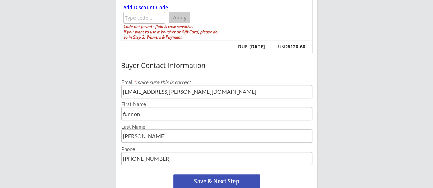 This screenshot has height=188, width=433. What do you see at coordinates (217, 149) in the screenshot?
I see `div: Phone` at bounding box center [217, 149].